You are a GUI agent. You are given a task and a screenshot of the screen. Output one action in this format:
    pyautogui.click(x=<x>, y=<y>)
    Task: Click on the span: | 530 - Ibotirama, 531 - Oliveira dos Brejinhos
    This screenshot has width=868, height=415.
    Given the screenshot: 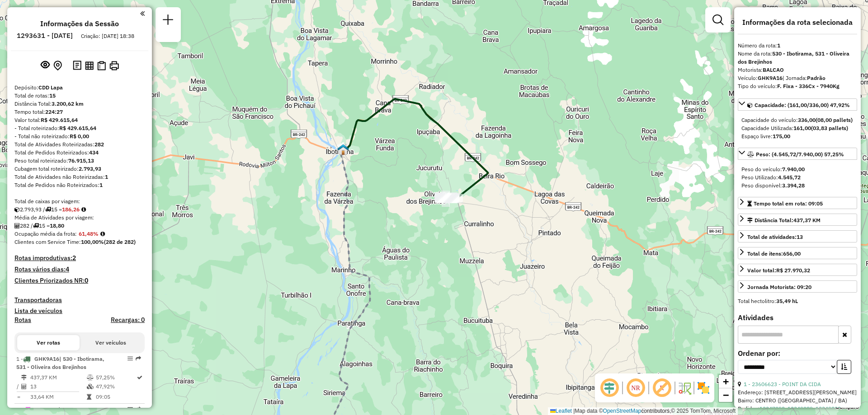 What is the action you would take?
    pyautogui.click(x=60, y=363)
    